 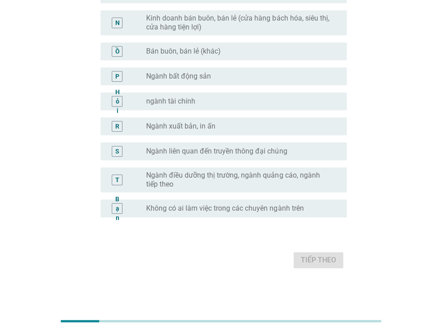 I want to click on font: Ồ, so click(x=117, y=51).